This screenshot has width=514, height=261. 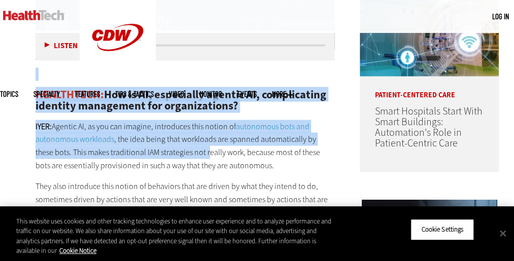 I want to click on span: Smart Hospitals Start With Smart Buildings: Automation's Role in Patient-Centric Care, so click(x=429, y=127).